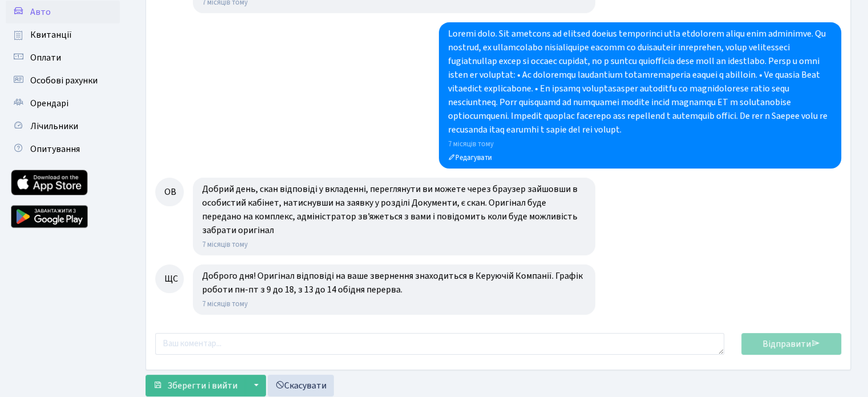 This screenshot has height=397, width=868. Describe the element at coordinates (51, 35) in the screenshot. I see `span: Квитанції` at that location.